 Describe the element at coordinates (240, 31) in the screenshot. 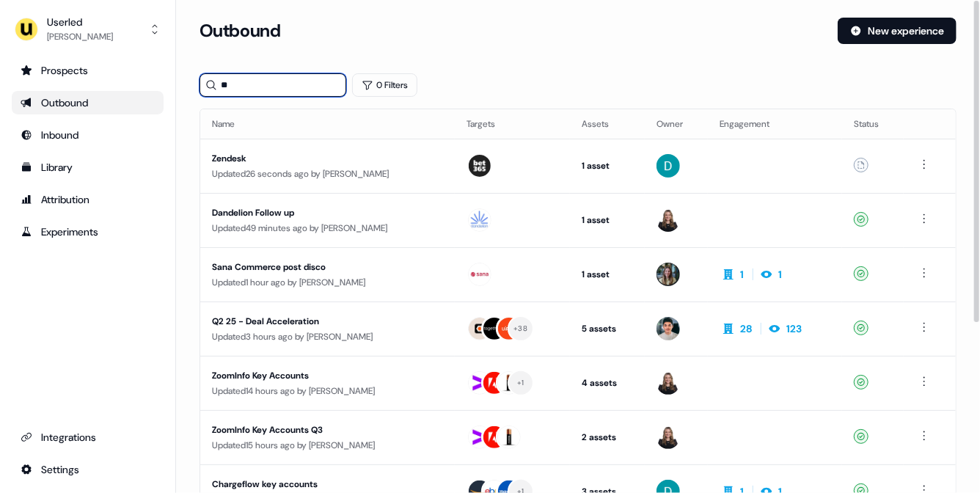

I see `h3: Outbound` at that location.